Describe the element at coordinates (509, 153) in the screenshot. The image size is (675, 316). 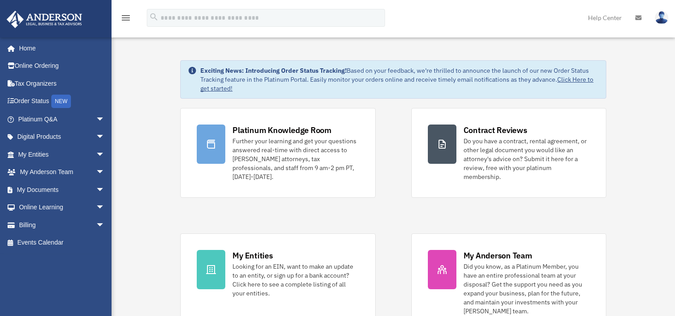
I see `a: Contract Reviews Do you have a contract, rental agreement, or other legal document you would like...` at that location.